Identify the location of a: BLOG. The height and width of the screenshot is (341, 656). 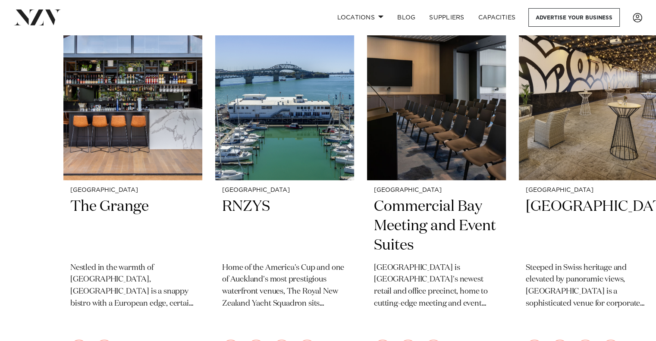
(406, 17).